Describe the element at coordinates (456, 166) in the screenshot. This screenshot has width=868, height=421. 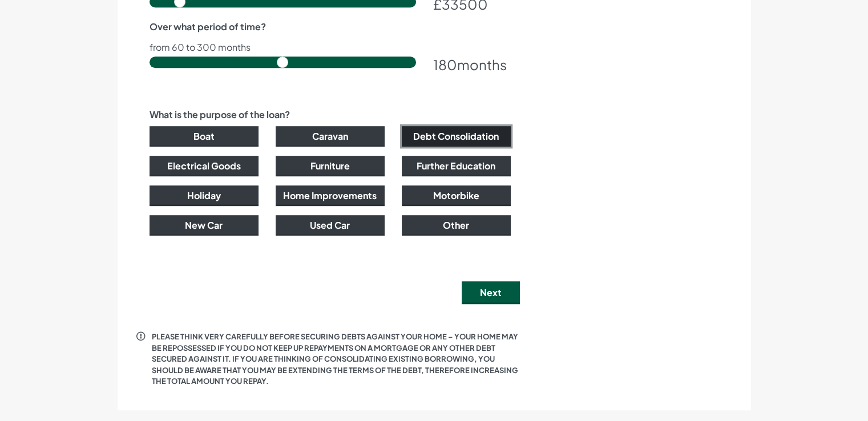
I see `button: Further Education` at that location.